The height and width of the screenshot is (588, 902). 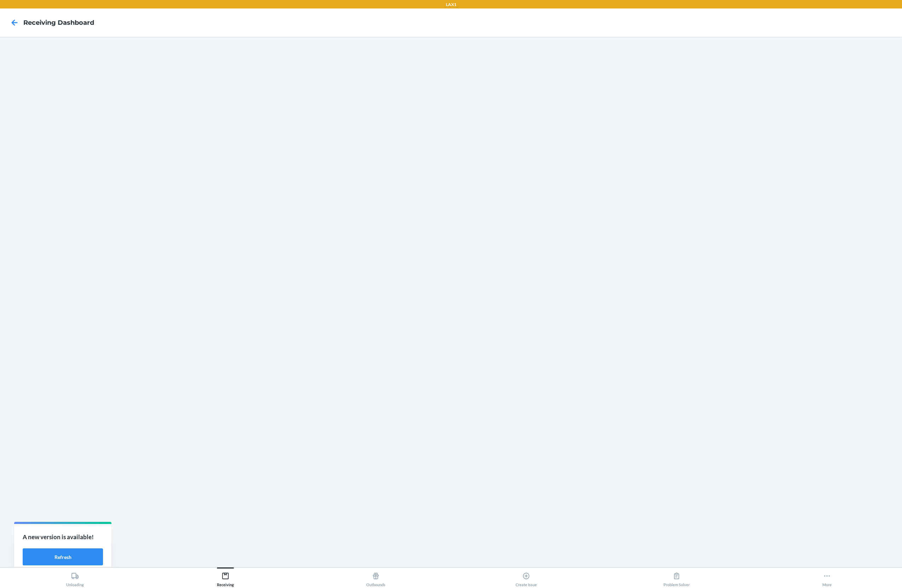 I want to click on div: Create Issue, so click(x=526, y=578).